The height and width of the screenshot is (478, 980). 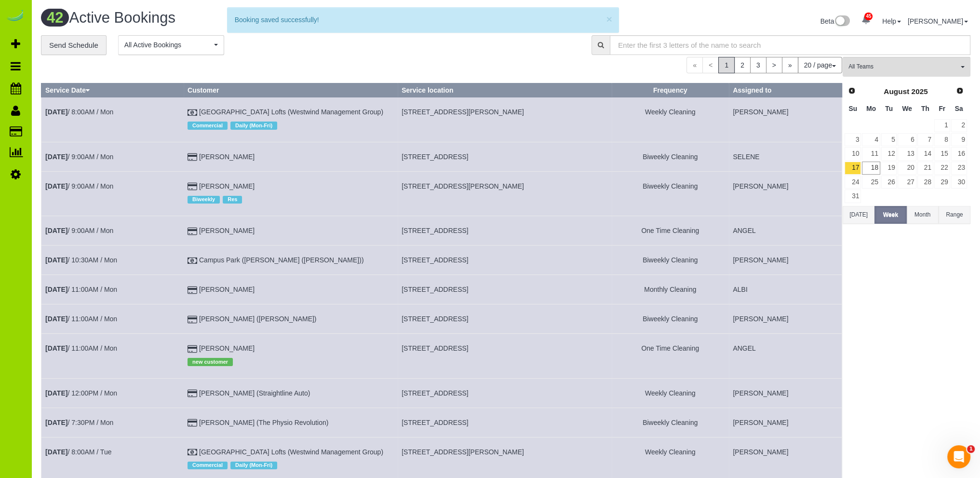 What do you see at coordinates (851, 91) in the screenshot?
I see `a: Prev` at bounding box center [851, 91].